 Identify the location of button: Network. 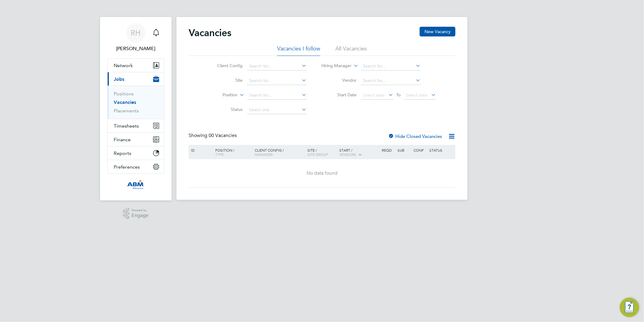
(136, 65).